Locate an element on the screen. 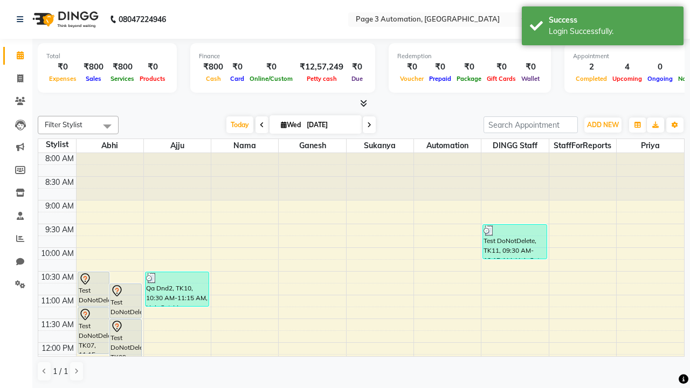 The image size is (690, 388). span: Prepaid is located at coordinates (440, 79).